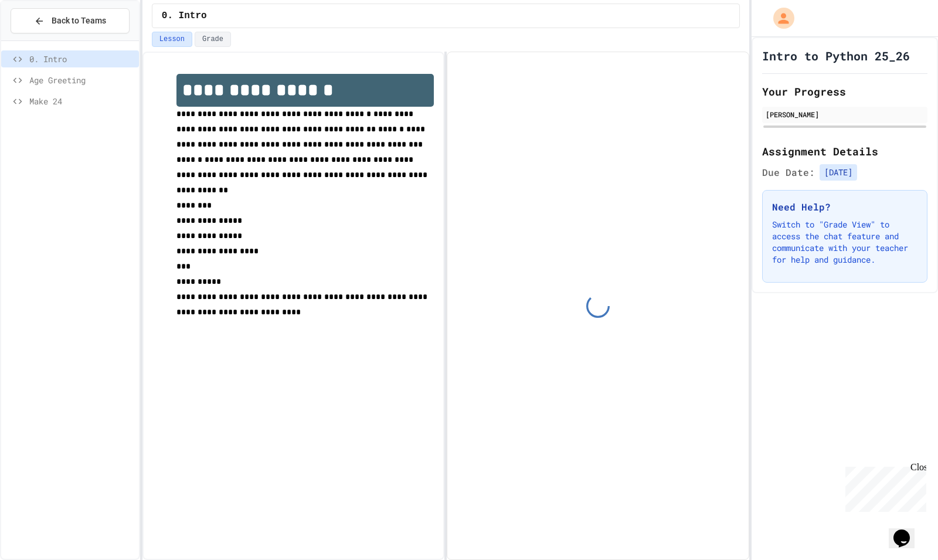 The width and height of the screenshot is (938, 560). I want to click on h3: Need Help?, so click(845, 207).